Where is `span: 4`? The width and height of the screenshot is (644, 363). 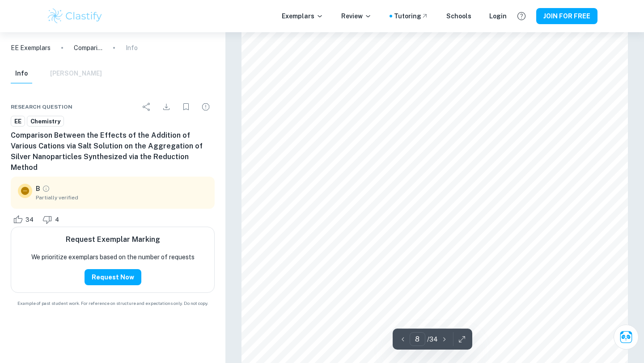 span: 4 is located at coordinates (57, 220).